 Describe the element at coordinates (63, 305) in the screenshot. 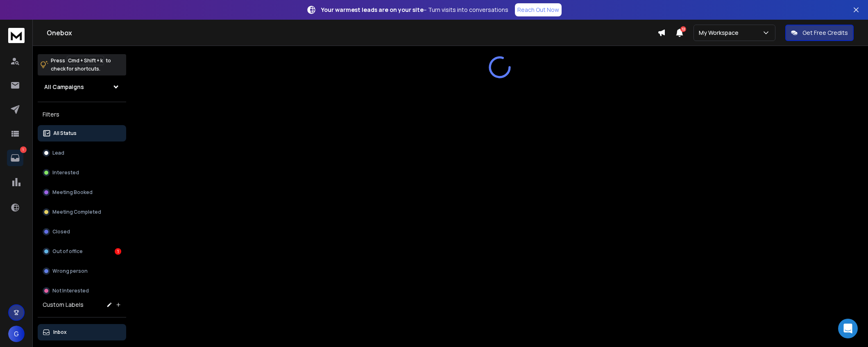

I see `h3: Custom Labels` at that location.